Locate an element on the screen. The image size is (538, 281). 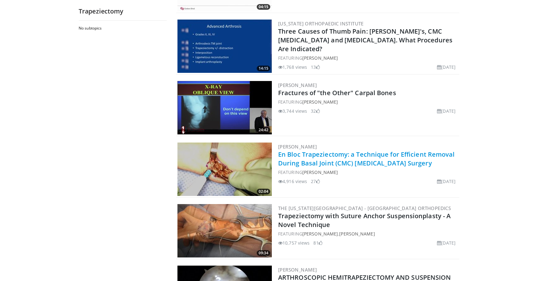
img: 1e56fb93-9923-46c5-95db-3805b87b86e9.300x170_q85_crop-smart_upscale.jpg is located at coordinates (225, 231).